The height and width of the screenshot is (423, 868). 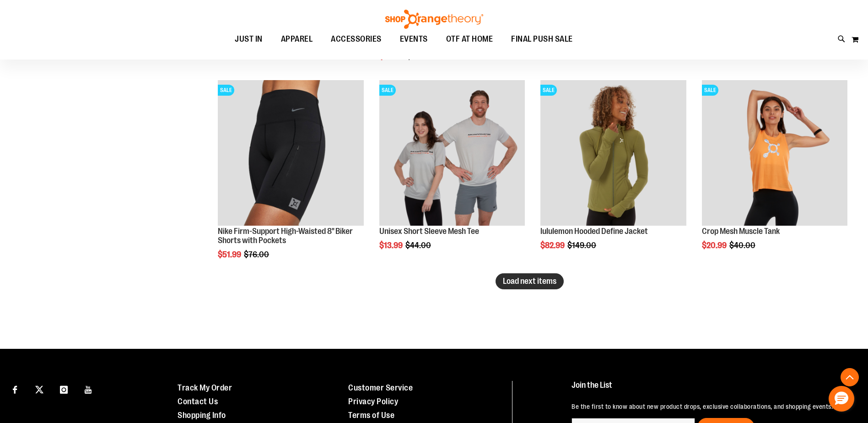 I want to click on a: Customer Service, so click(x=380, y=388).